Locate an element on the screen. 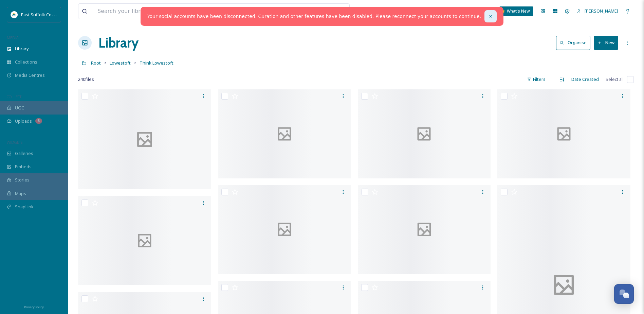 The image size is (644, 314). div: View all files is located at coordinates (326, 11).